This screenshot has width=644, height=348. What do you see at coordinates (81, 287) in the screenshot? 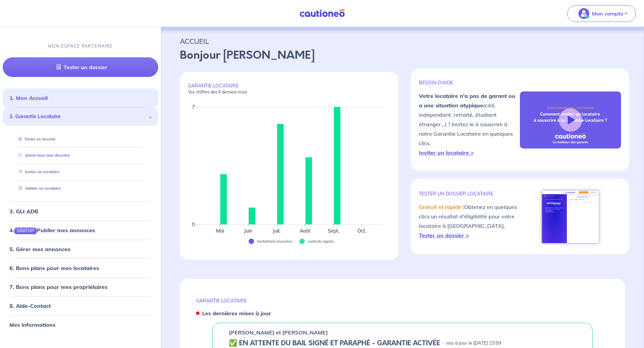
I see `div: 7. Bons plans pour mes propriétaires` at bounding box center [81, 287].